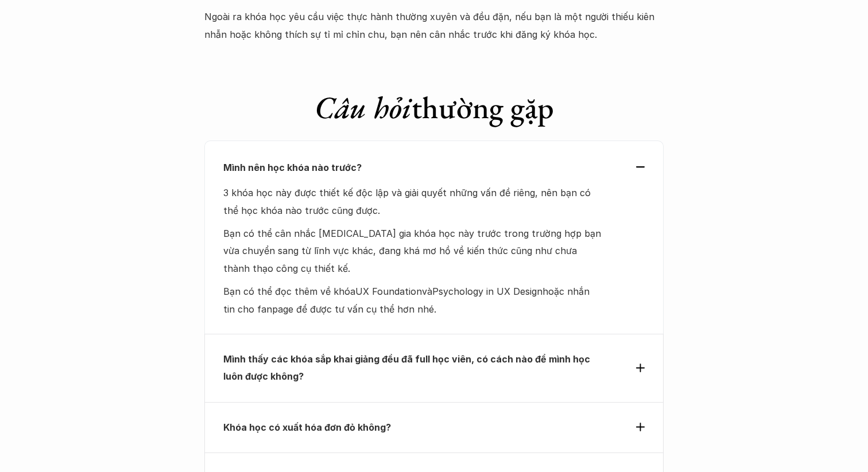  What do you see at coordinates (434, 25) in the screenshot?
I see `p: Ngoài ra khóa học yêu cầu việc thực hành thường xuyên và đều đặn, nếu bạn là một người thiếu kiên...` at bounding box center [434, 25].